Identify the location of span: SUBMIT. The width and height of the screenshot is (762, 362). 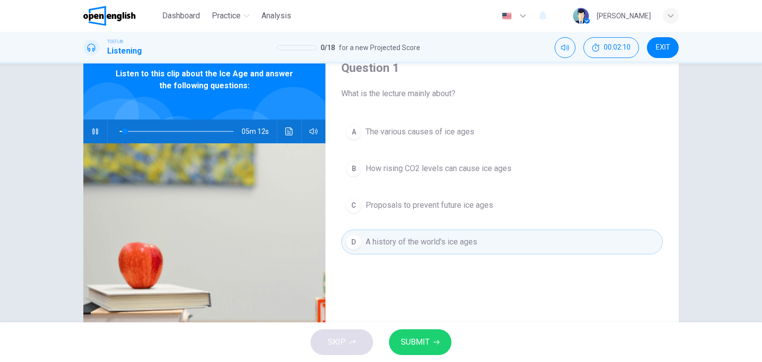
(415, 342).